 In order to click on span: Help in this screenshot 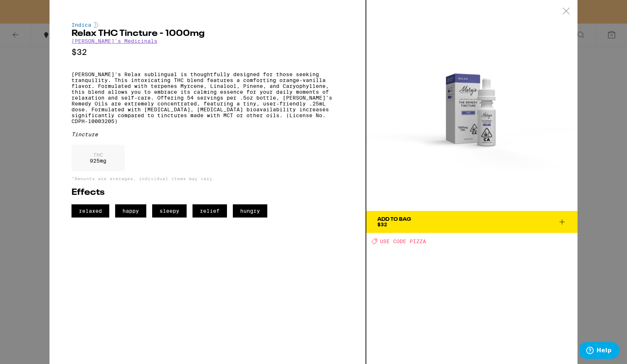, I will do `click(24, 9)`.